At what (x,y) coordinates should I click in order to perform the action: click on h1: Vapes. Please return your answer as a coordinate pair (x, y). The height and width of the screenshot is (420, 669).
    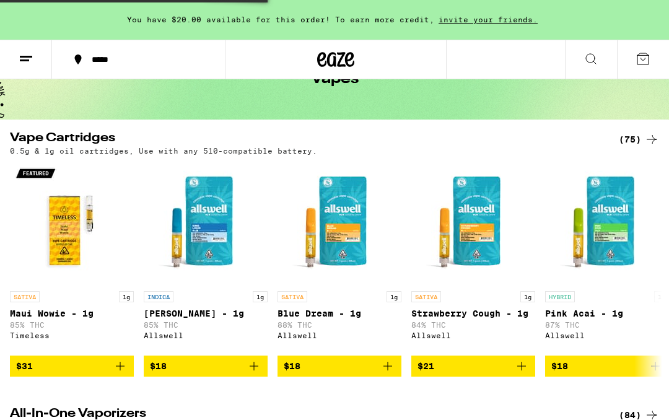
    Looking at the image, I should click on (335, 79).